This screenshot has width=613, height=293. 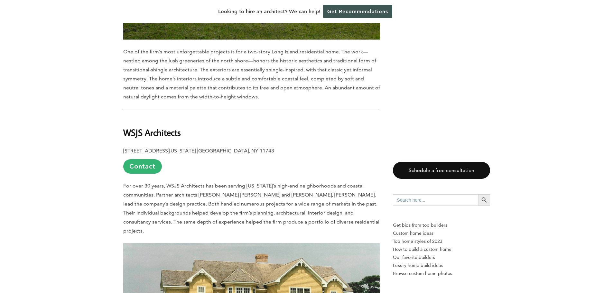 What do you see at coordinates (442, 249) in the screenshot?
I see `p: How to build a custom home` at bounding box center [442, 249].